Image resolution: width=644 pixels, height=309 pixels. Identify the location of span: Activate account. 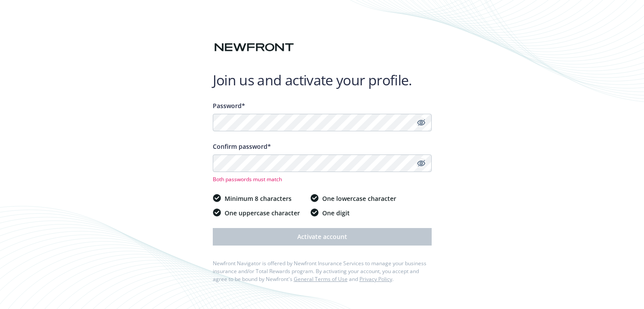
(322, 236).